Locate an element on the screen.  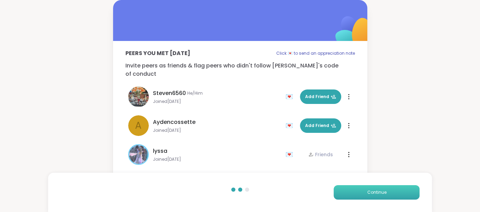
span: He/Him is located at coordinates (195, 93).